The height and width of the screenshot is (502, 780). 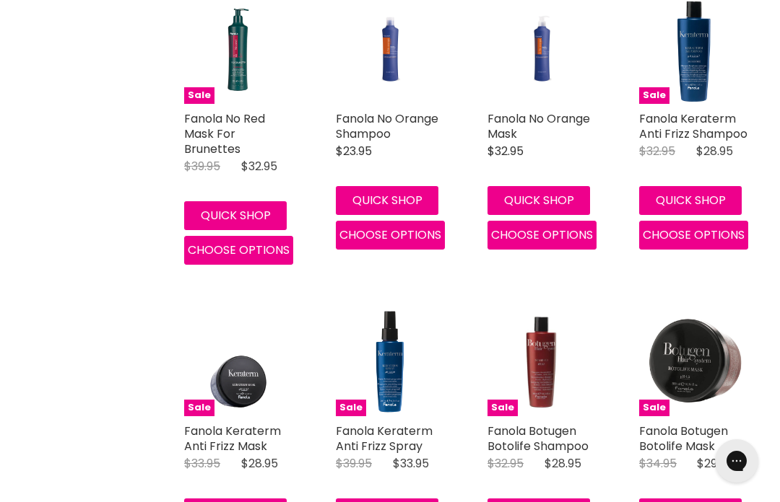 I want to click on button: Gorgias live chat, so click(x=29, y=27).